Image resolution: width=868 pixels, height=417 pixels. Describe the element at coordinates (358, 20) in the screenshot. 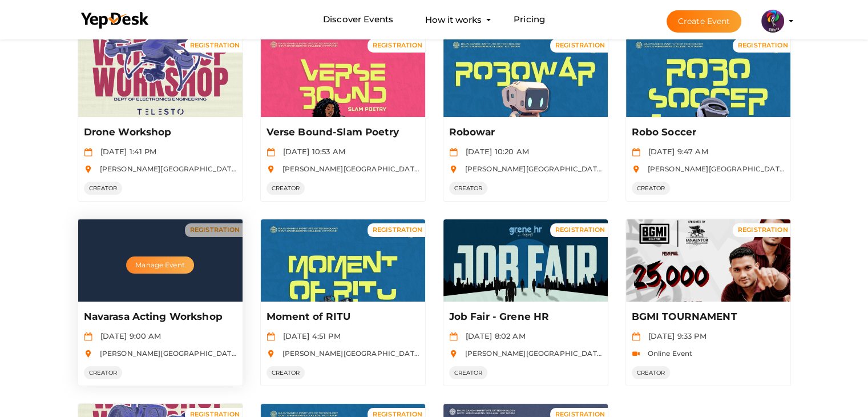

I see `a: Discover Events` at that location.